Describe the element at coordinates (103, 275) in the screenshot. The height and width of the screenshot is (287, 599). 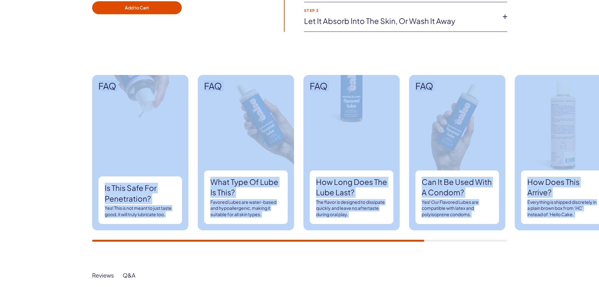
I see `div: Reviews` at that location.